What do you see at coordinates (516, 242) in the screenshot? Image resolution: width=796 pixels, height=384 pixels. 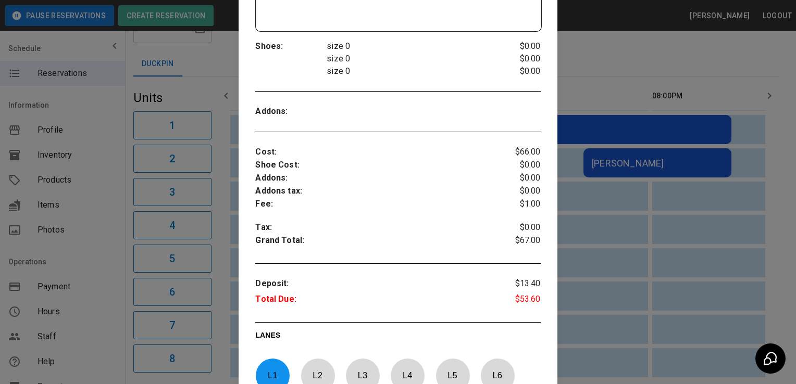 I see `p: $67.00` at bounding box center [516, 242].